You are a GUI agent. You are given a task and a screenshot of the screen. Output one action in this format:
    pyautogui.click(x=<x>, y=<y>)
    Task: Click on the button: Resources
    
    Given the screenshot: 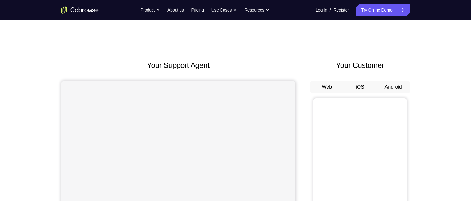 What is the action you would take?
    pyautogui.click(x=257, y=10)
    